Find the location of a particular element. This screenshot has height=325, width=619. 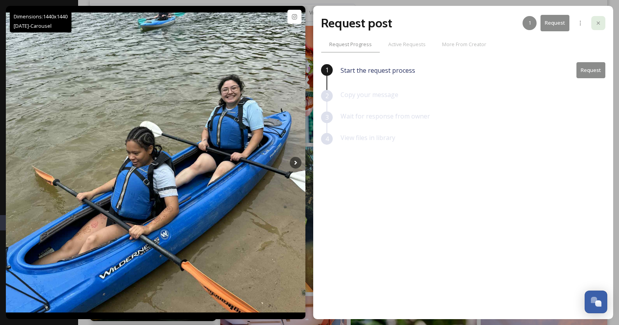

span: Request Progress is located at coordinates (350, 44).